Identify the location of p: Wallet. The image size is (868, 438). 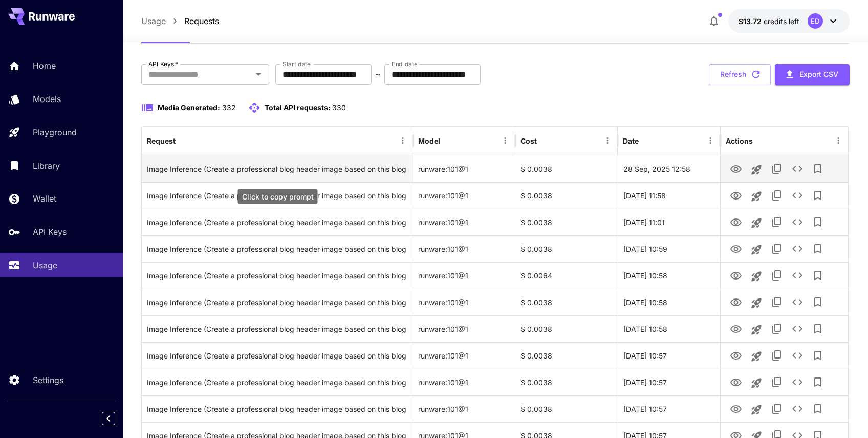
(44, 199).